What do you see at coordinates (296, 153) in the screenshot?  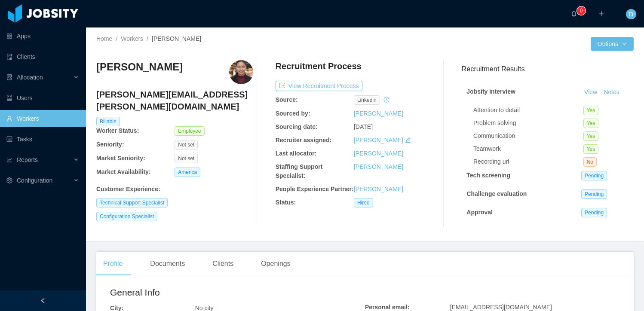 I see `b: Last allocator:` at bounding box center [296, 153].